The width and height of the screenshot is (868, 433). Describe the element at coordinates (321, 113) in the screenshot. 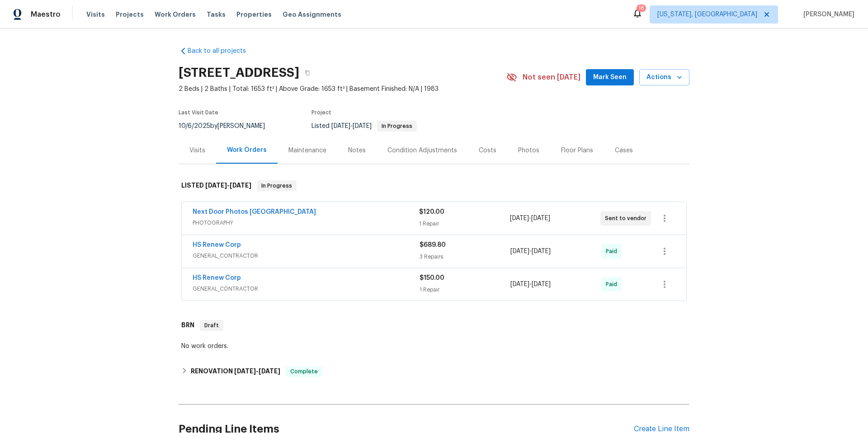

I see `span: Project` at that location.